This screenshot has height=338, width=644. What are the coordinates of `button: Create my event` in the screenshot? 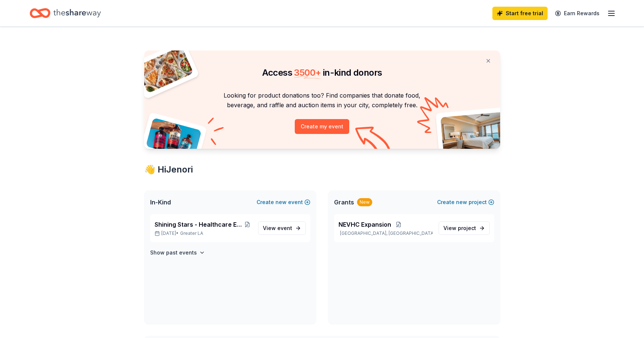 It's located at (322, 126).